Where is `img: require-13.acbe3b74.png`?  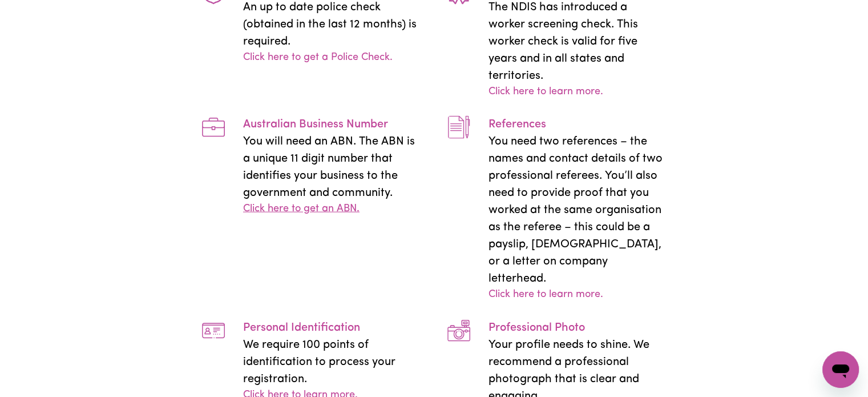
img: require-13.acbe3b74.png is located at coordinates (214, 330).